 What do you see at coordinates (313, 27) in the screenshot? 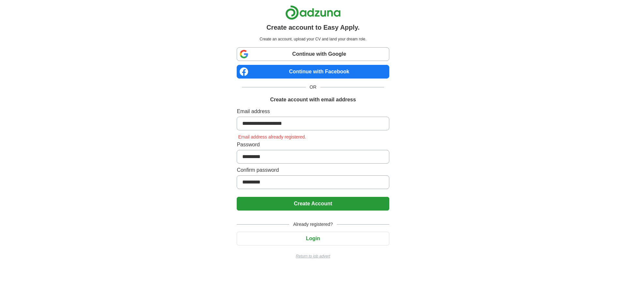
I see `h1: Create account to Easy Apply.` at bounding box center [313, 27].